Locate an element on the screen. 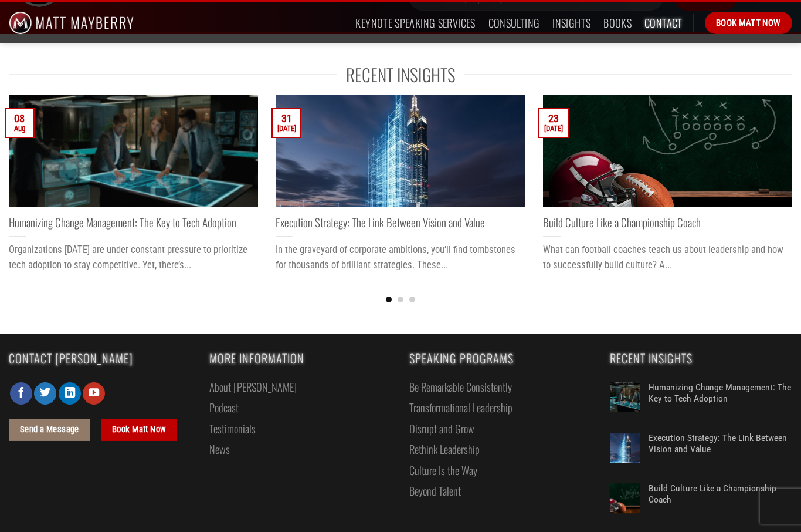 This screenshot has width=801, height=532. p: In the graveyard of corporate ambitions, you’ll find tombstones for thousands of brilliant strate... is located at coordinates (400, 257).